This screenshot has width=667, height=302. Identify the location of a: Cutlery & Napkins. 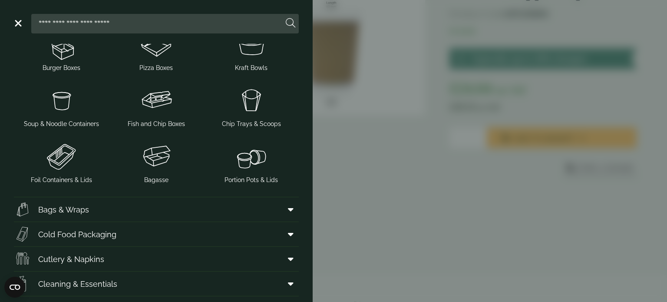
(156, 259).